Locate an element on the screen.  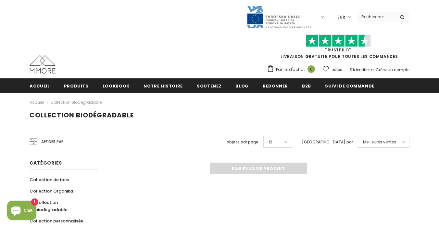
span: Accueil is located at coordinates (40, 86).